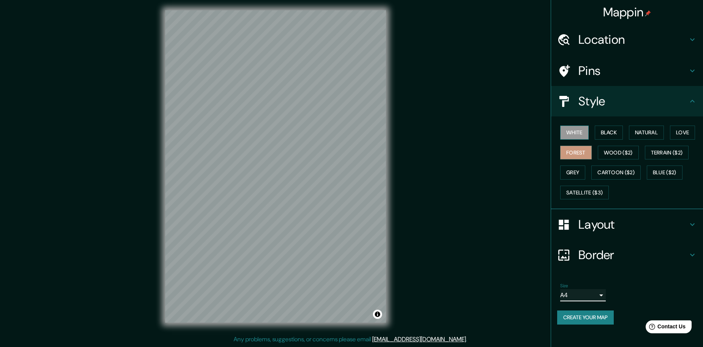  What do you see at coordinates (627, 12) in the screenshot?
I see `h4: Mappin` at bounding box center [627, 12].